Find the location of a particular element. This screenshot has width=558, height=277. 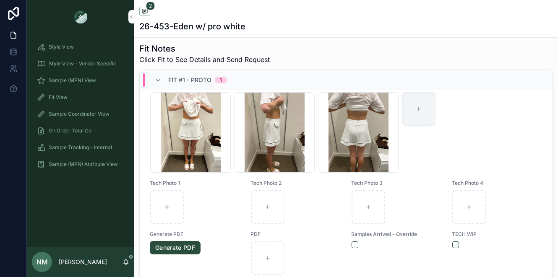

h1: 26-453-Eden w/ pro white is located at coordinates (192, 26).